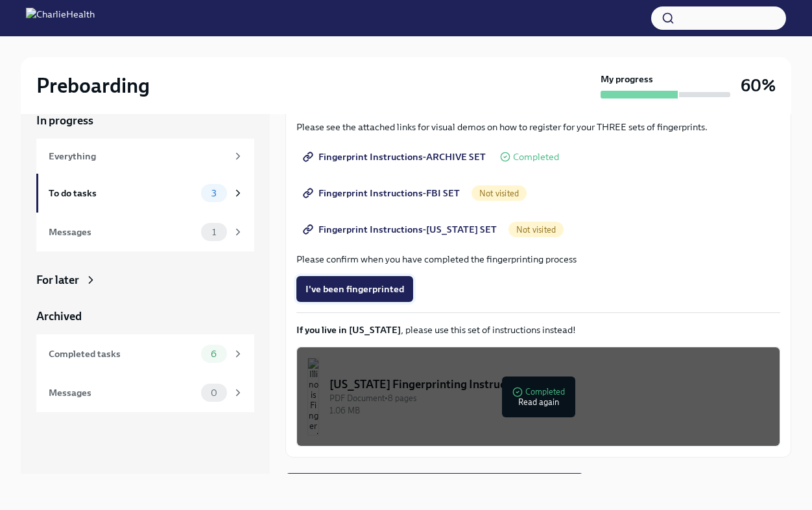 The image size is (812, 510). What do you see at coordinates (396, 157) in the screenshot?
I see `span: Fingerprint Instructions-ARCHIVE SET` at bounding box center [396, 157].